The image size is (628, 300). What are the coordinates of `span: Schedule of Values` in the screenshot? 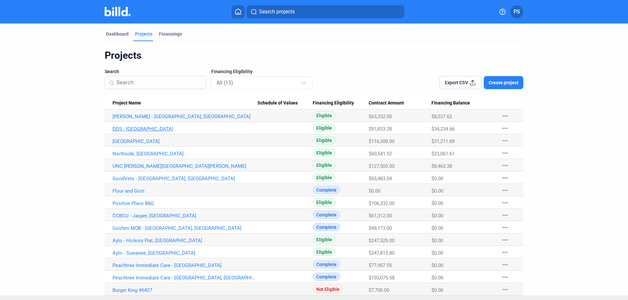 It's located at (277, 103).